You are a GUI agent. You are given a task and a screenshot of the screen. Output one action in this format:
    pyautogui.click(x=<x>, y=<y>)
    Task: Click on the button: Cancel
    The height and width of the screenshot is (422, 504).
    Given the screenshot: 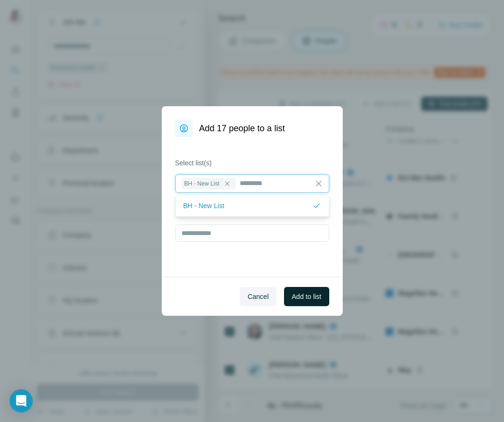 What is the action you would take?
    pyautogui.click(x=258, y=297)
    